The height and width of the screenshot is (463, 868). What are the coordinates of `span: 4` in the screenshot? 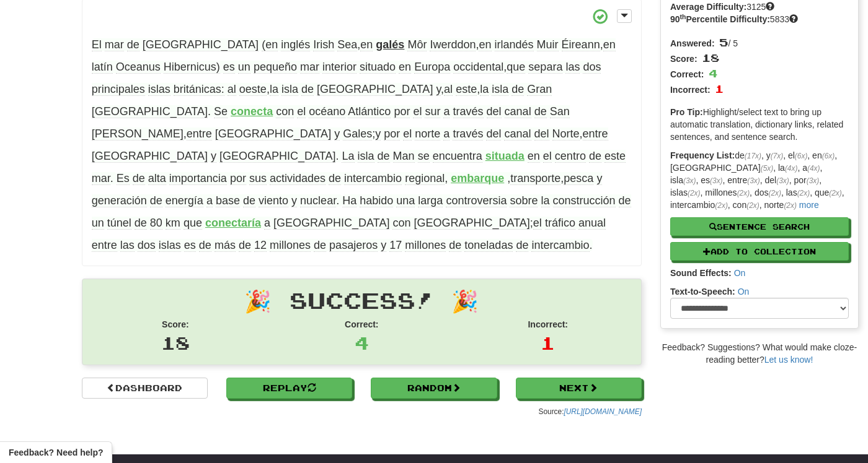 It's located at (713, 73).